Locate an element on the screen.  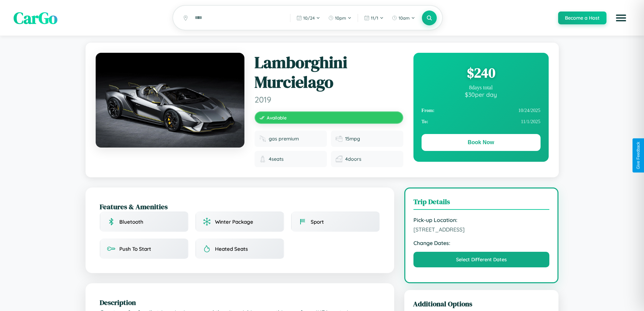
h2: Features & Amenities is located at coordinates (240, 207).